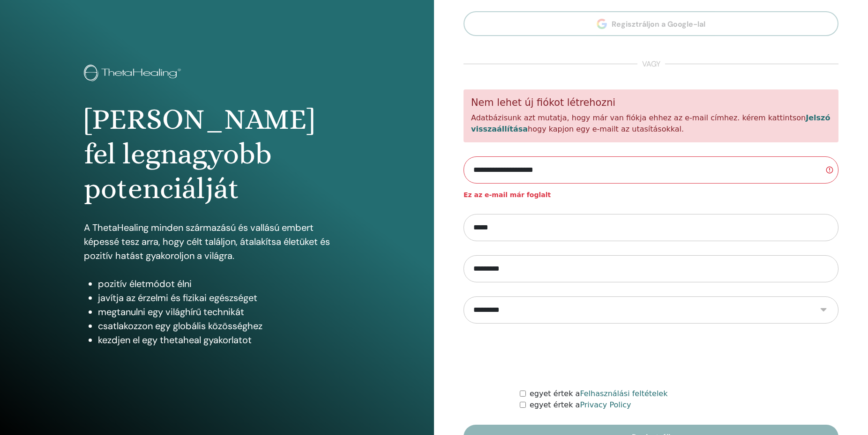  Describe the element at coordinates (224, 311) in the screenshot. I see `li: megtanulni egy világhírű technikát` at that location.